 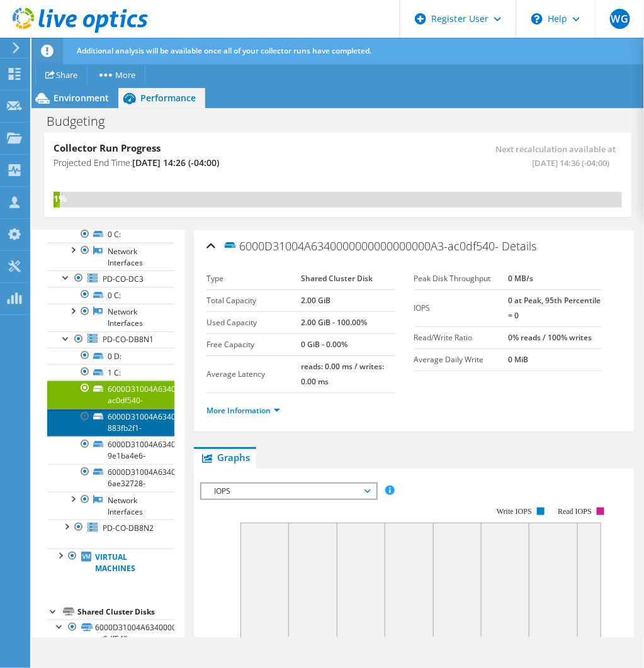 What do you see at coordinates (575, 511) in the screenshot?
I see `text: Read IOPS` at bounding box center [575, 511].